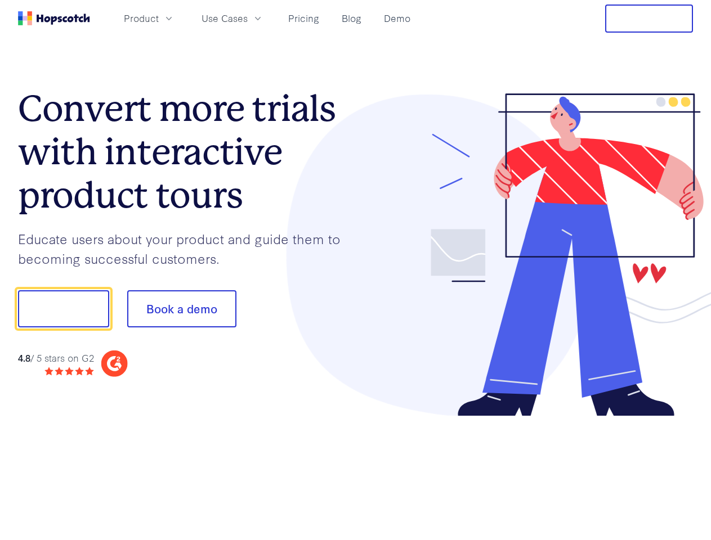 This screenshot has height=540, width=711. Describe the element at coordinates (232, 18) in the screenshot. I see `button: Use Cases` at that location.